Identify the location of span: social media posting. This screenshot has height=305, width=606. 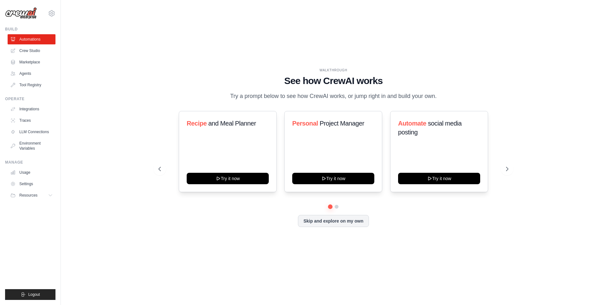
(430, 128).